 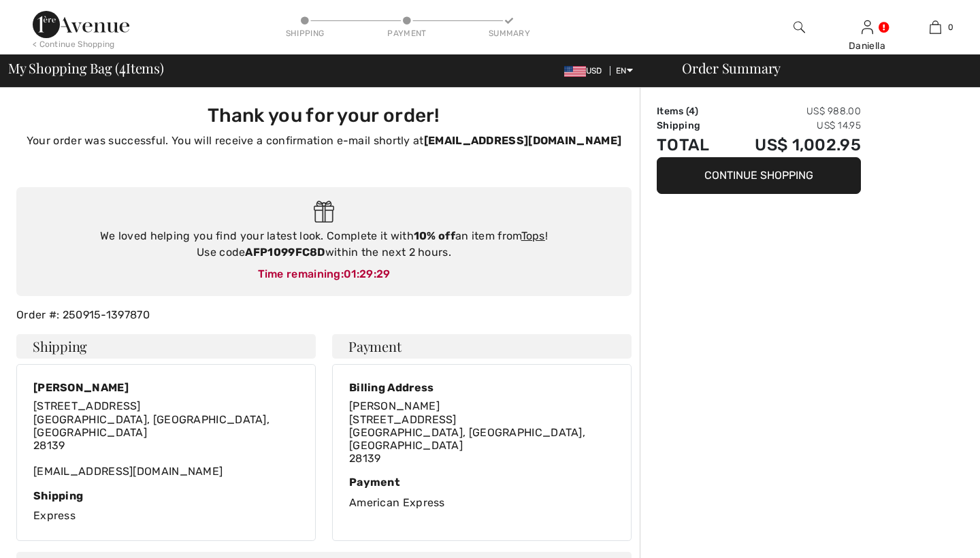 I want to click on strong: 10% off, so click(x=434, y=235).